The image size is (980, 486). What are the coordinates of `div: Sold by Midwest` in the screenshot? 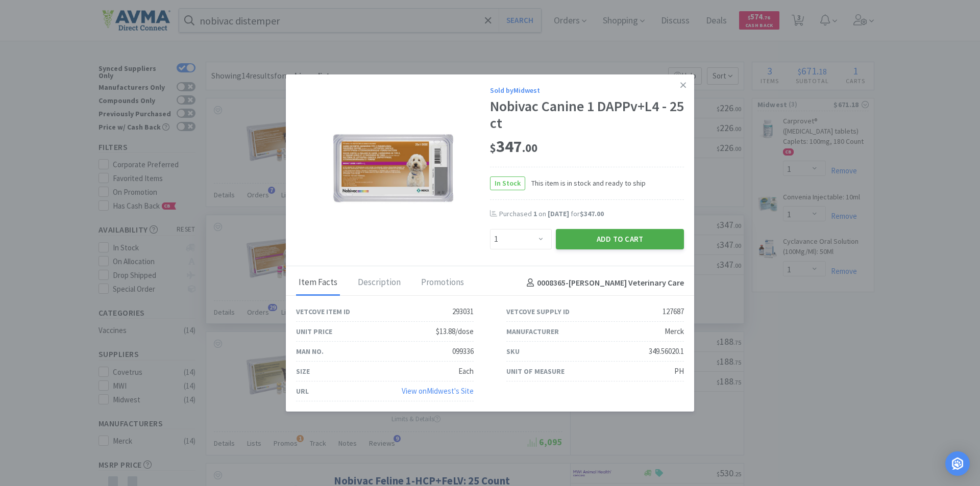 It's located at (587, 91).